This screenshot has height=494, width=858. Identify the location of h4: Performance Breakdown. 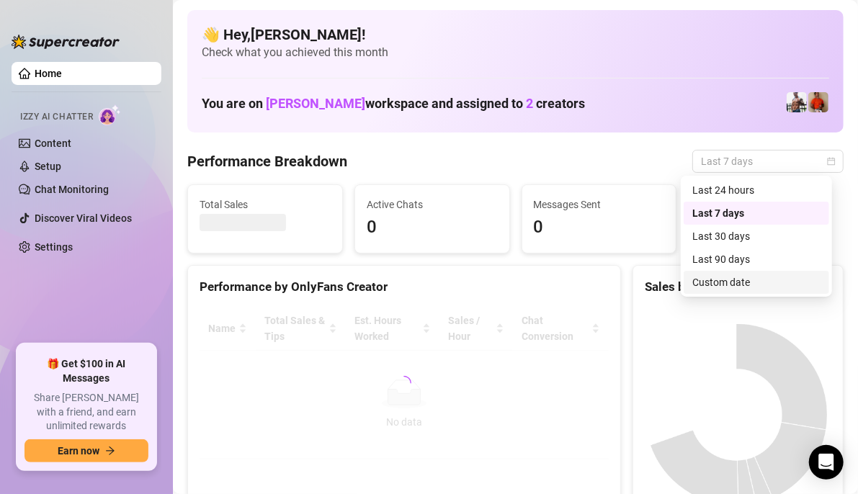
(267, 161).